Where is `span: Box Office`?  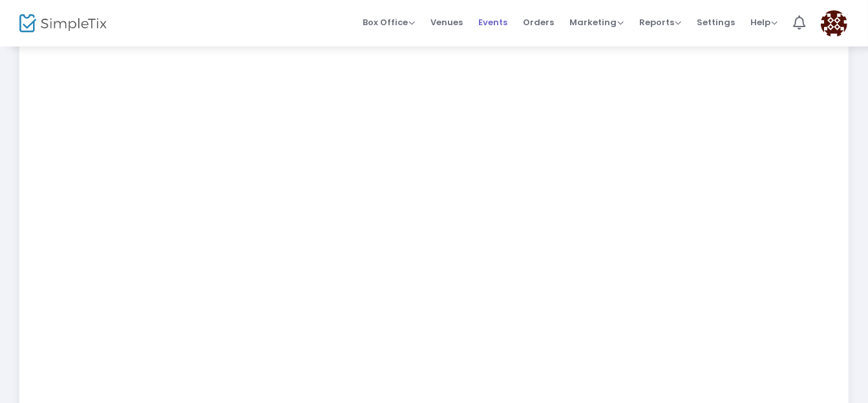
span: Box Office is located at coordinates (389, 22).